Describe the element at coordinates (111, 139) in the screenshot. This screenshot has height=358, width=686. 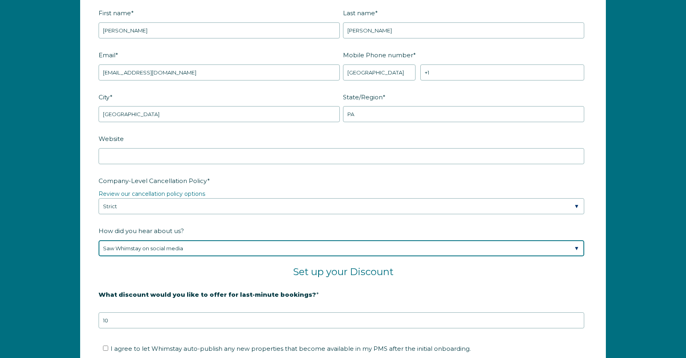
I see `span: Website` at that location.